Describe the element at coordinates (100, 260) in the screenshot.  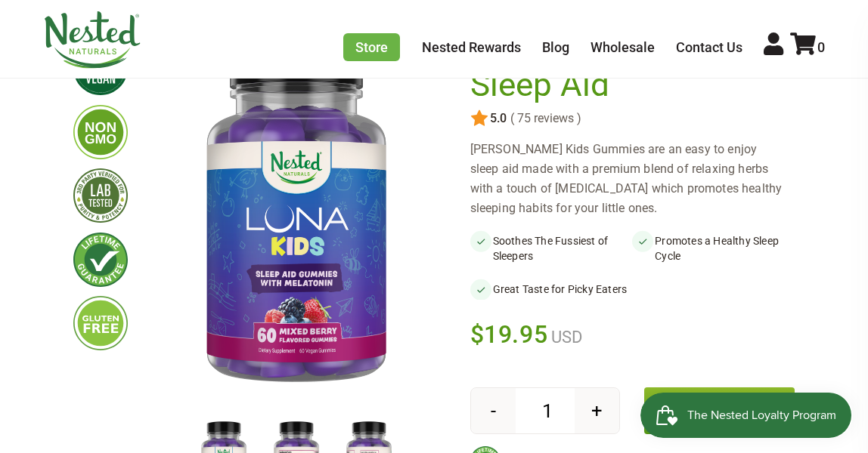
I see `img: lifetimeguarantee` at that location.